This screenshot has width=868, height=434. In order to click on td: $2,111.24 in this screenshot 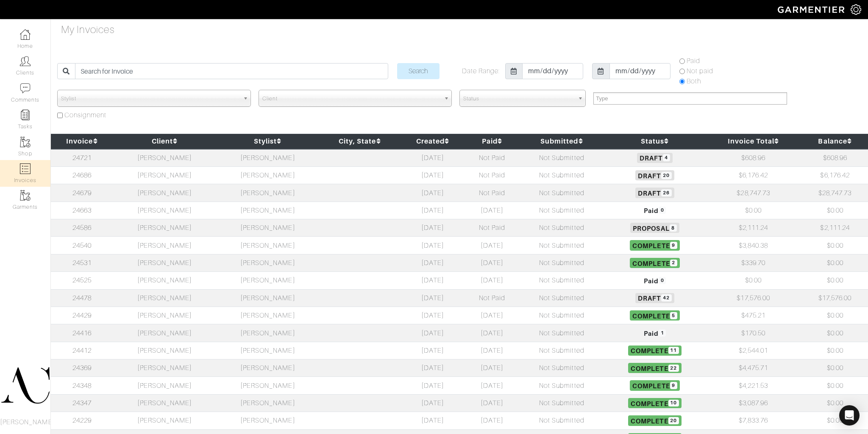, I will do `click(753, 228)`.